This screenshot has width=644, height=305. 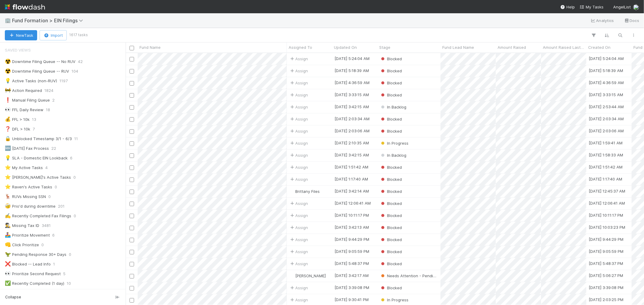 I want to click on span: Brittany Files, so click(x=307, y=191).